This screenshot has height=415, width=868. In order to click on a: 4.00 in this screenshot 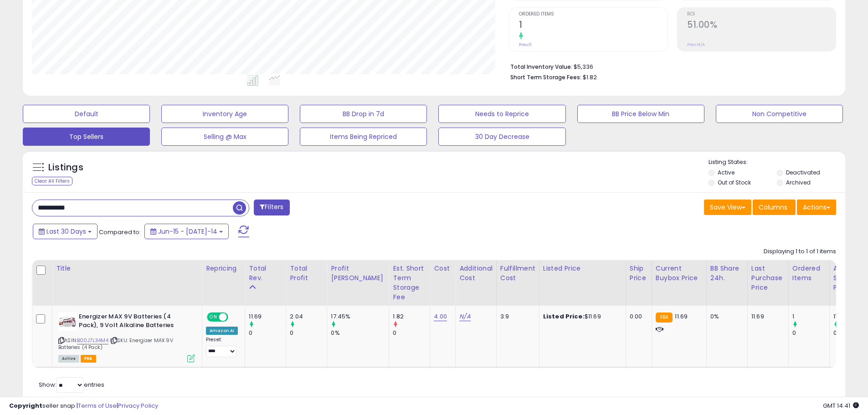, I will do `click(440, 317)`.